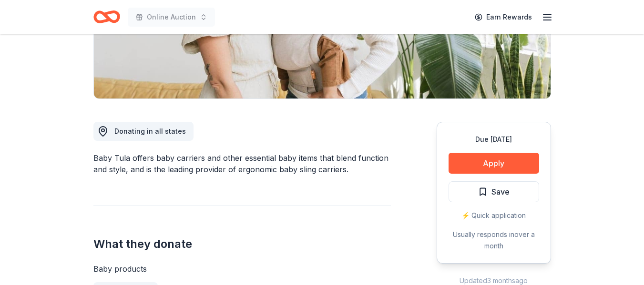  Describe the element at coordinates (171, 17) in the screenshot. I see `button: Online Auction` at that location.